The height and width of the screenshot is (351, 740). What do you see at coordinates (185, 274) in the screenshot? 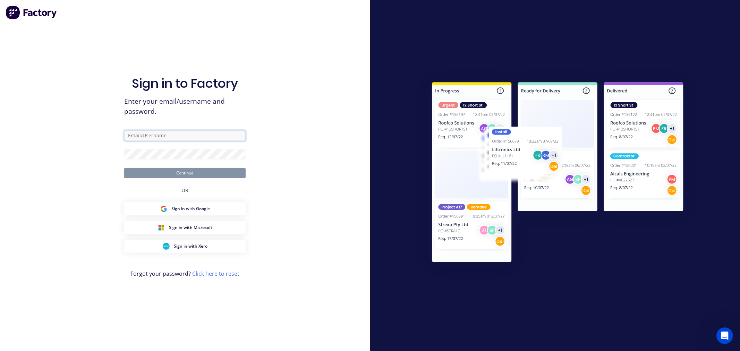
I see `span: Forgot your password?` at bounding box center [185, 274].